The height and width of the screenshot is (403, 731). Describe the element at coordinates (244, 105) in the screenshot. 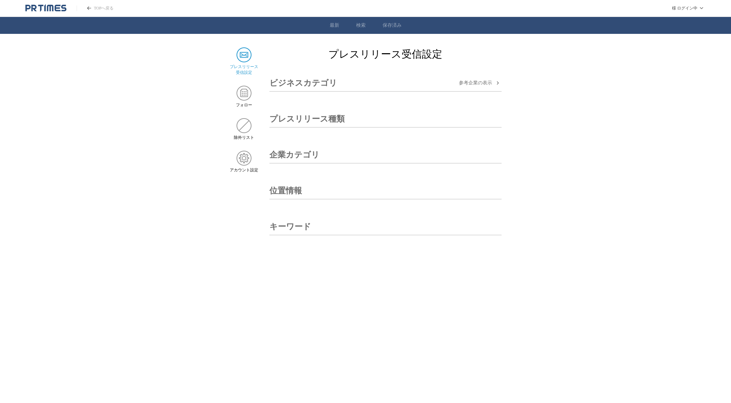

I see `span: フォロー` at that location.